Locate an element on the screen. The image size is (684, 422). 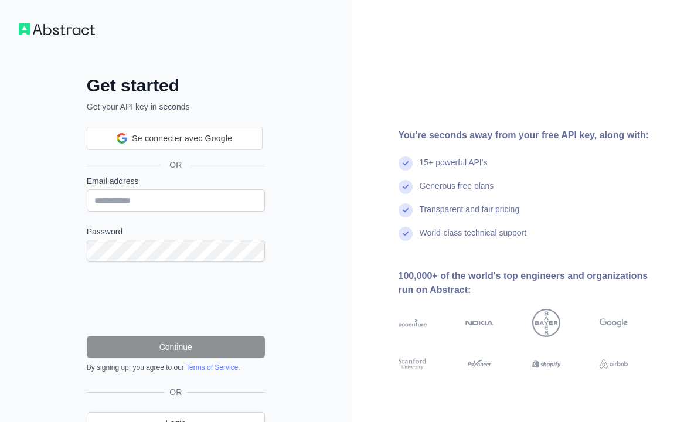
div: Transparent and fair pricing is located at coordinates (469, 215).